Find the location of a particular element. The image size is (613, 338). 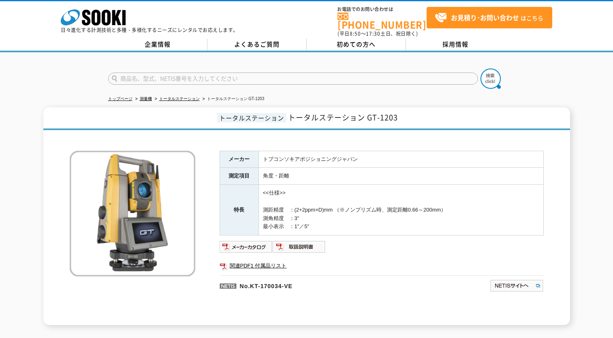

a: 初めての方へ is located at coordinates (356, 45).